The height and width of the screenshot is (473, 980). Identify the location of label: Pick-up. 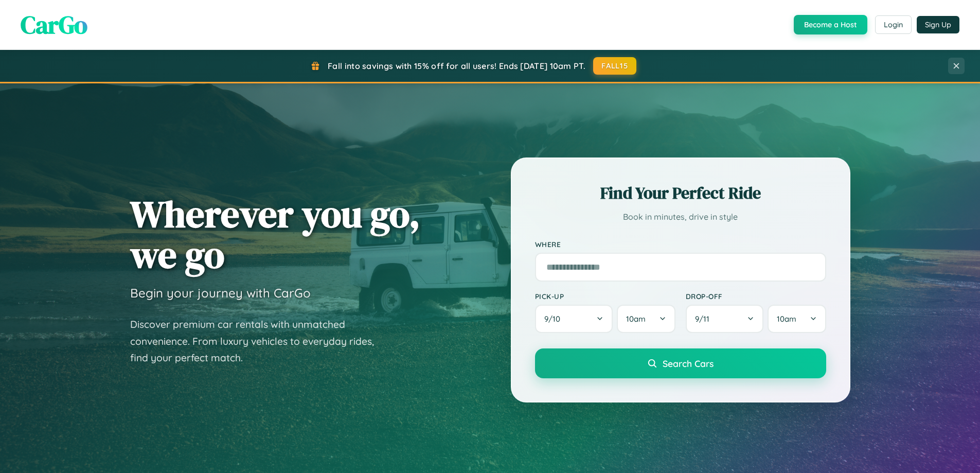
(605, 296).